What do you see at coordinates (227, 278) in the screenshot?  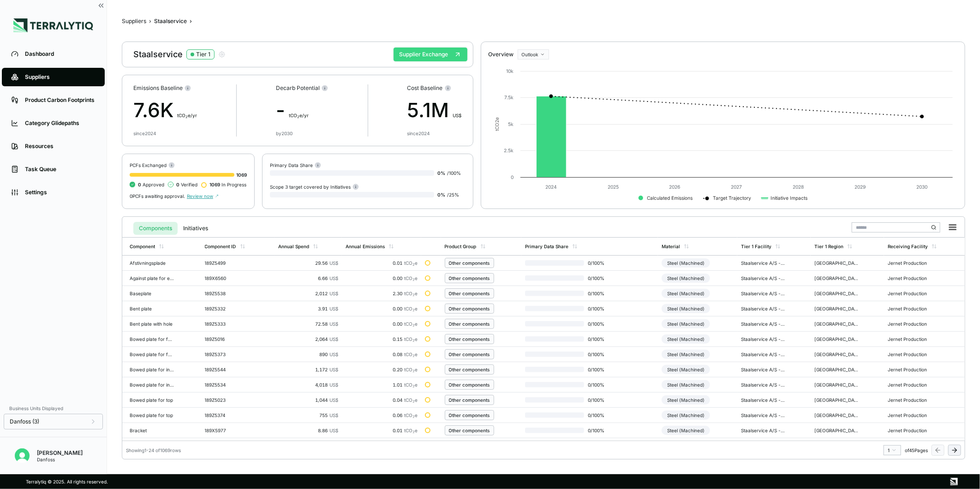 I see `div: 189X6560` at bounding box center [227, 278].